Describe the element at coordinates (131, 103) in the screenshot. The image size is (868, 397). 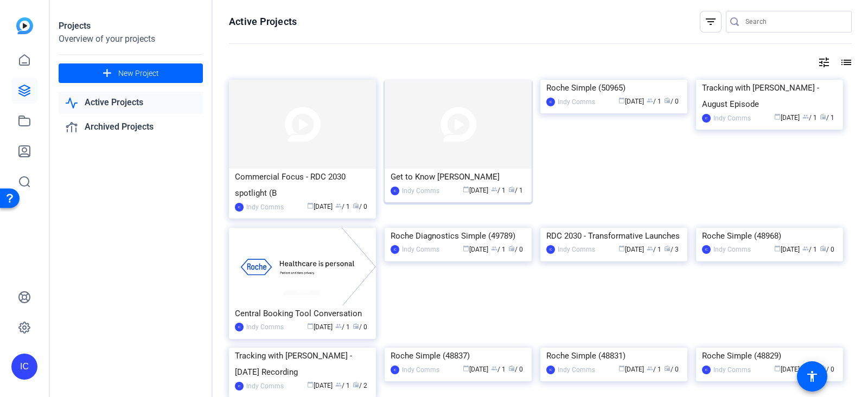
I see `a: Active Projects` at that location.